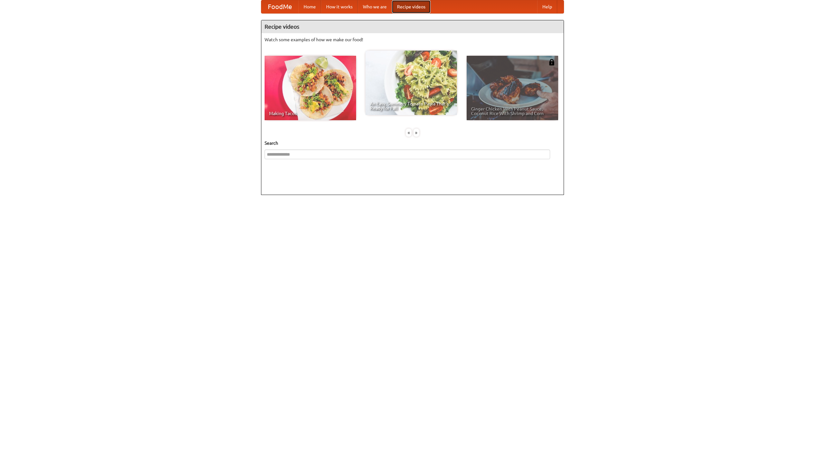 The image size is (825, 456). I want to click on span: Making Tacos, so click(310, 113).